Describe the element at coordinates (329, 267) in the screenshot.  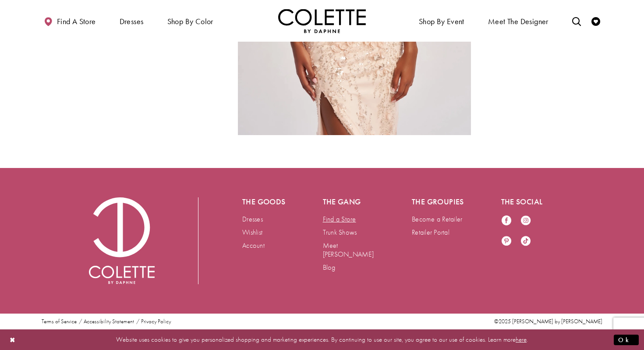
I see `a: Blog` at that location.